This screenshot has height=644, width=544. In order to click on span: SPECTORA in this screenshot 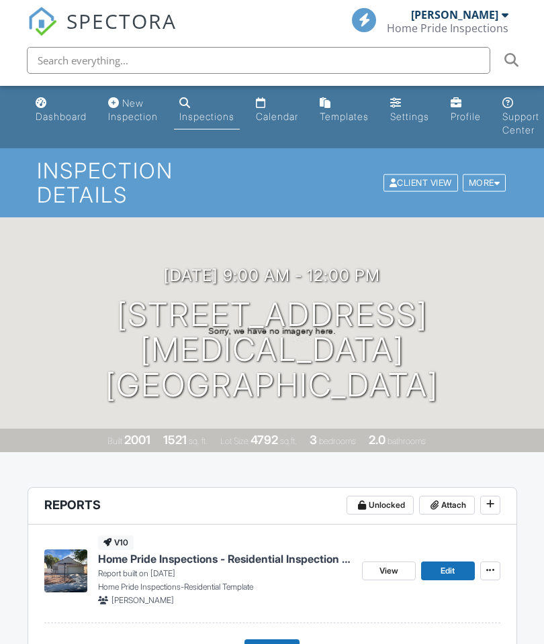, I will do `click(122, 21)`.